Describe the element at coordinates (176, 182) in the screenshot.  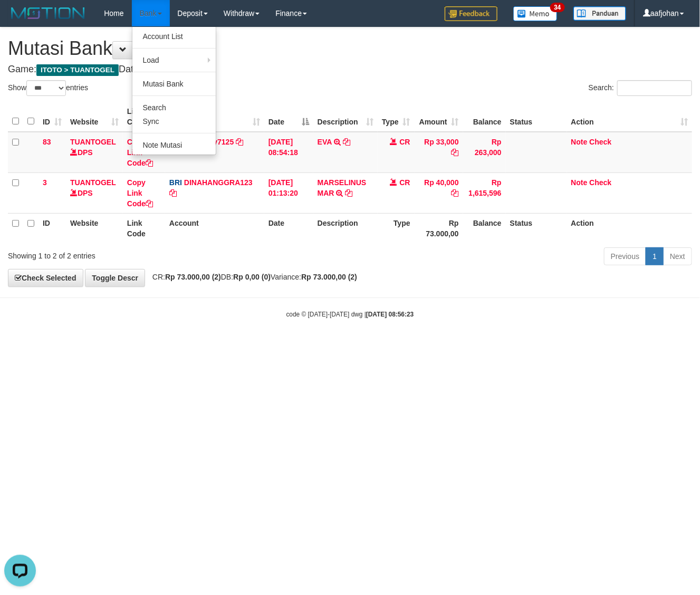
I see `span: BRI` at that location.